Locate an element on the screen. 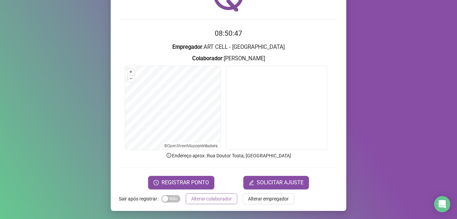 This screenshot has height=219, width=457. a: OpenStreetMap is located at coordinates (181, 146).